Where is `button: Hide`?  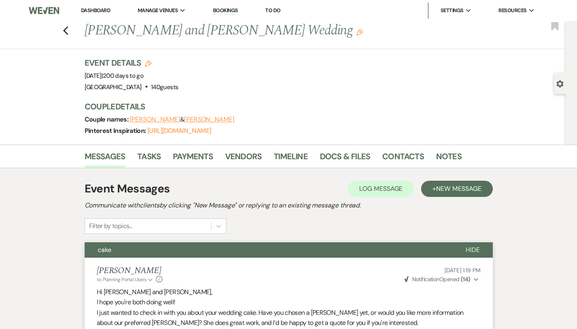 button: Hide is located at coordinates (473, 250).